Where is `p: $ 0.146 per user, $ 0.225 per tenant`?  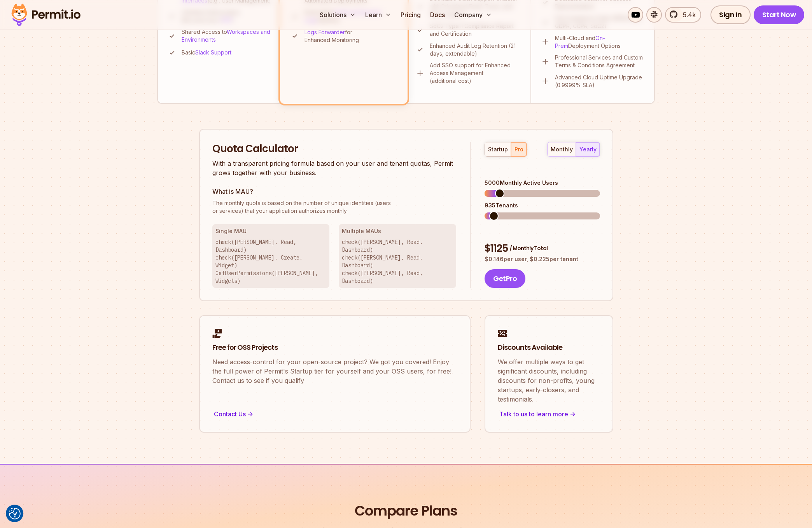 p: $ 0.146 per user, $ 0.225 per tenant is located at coordinates (542, 259).